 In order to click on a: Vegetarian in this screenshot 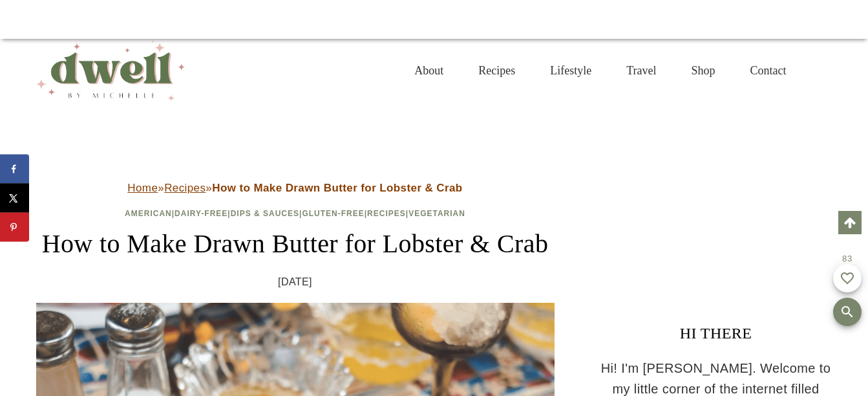, I will do `click(437, 214)`.